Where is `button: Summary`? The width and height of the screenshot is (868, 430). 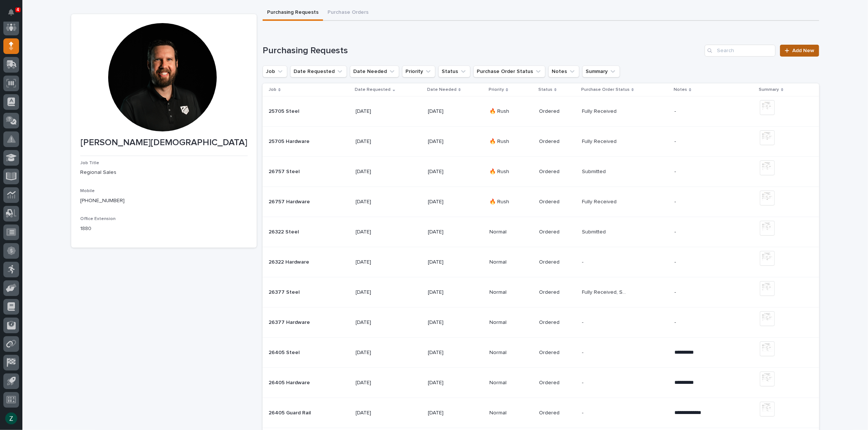 button: Summary is located at coordinates (601, 72).